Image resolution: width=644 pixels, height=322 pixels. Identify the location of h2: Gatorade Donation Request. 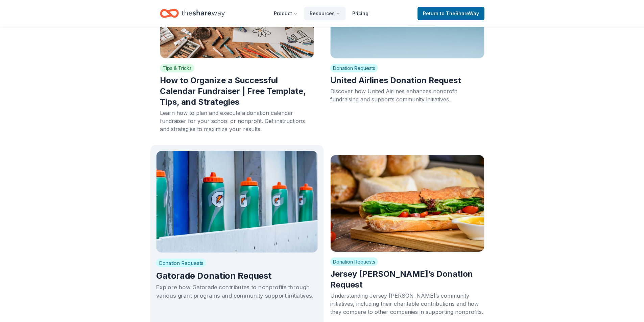
(236, 276).